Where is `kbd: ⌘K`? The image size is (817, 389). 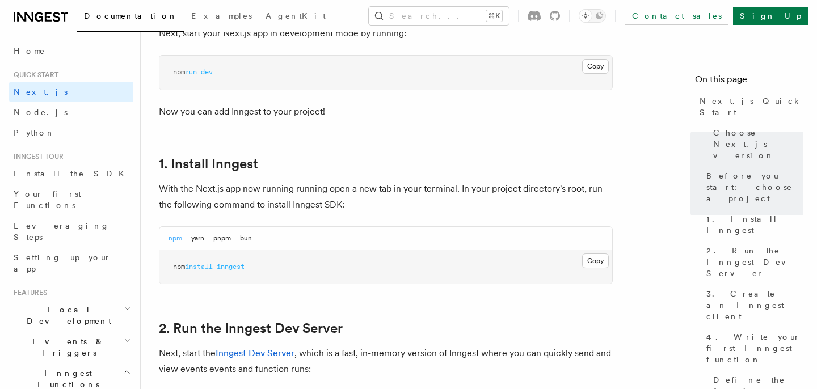
kbd: ⌘K is located at coordinates (494, 16).